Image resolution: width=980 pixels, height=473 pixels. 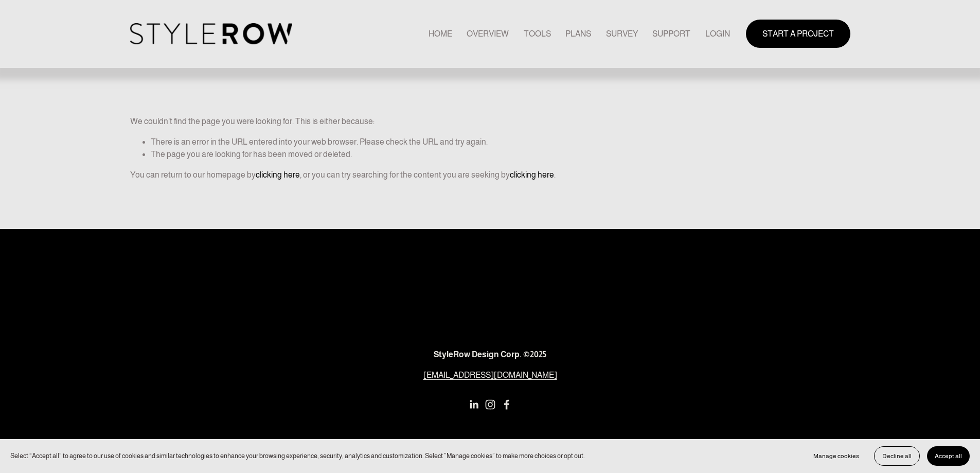 I want to click on a: PLANS, so click(x=578, y=34).